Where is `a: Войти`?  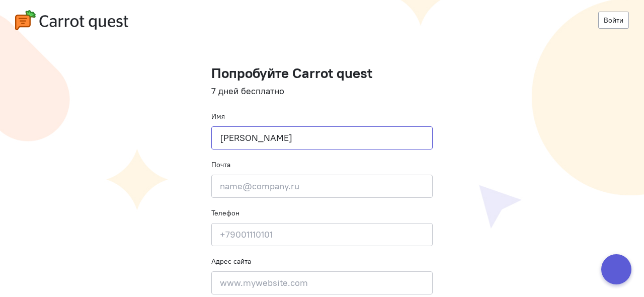
a: Войти is located at coordinates (613, 20).